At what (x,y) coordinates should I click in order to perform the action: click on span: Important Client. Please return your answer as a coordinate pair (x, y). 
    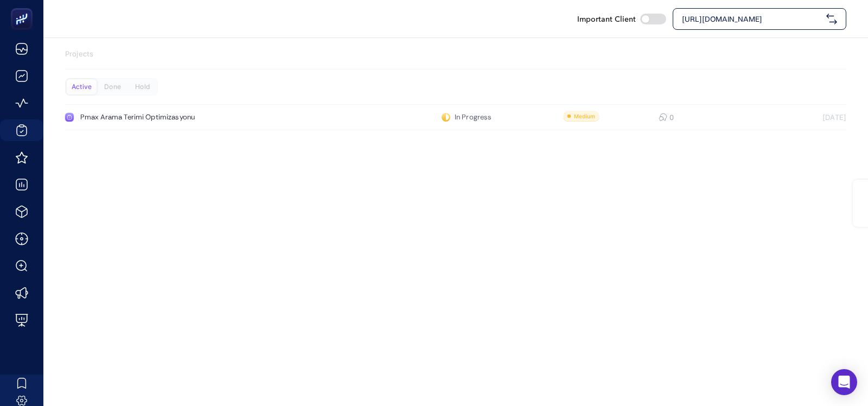
    Looking at the image, I should click on (606, 19).